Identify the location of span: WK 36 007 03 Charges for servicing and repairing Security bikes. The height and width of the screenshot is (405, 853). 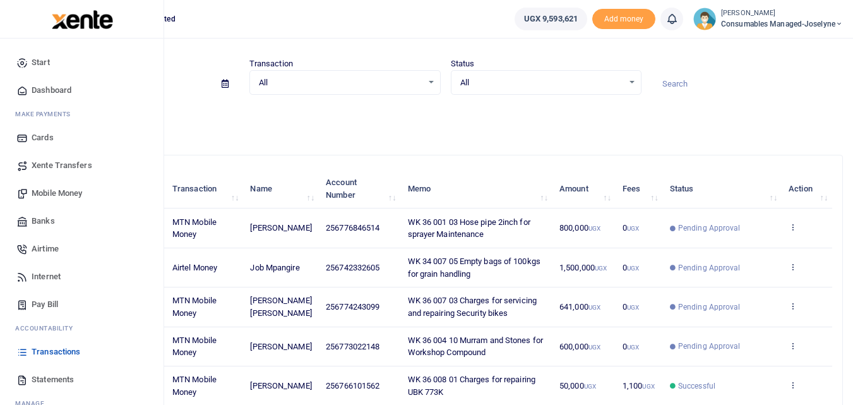
(472, 306).